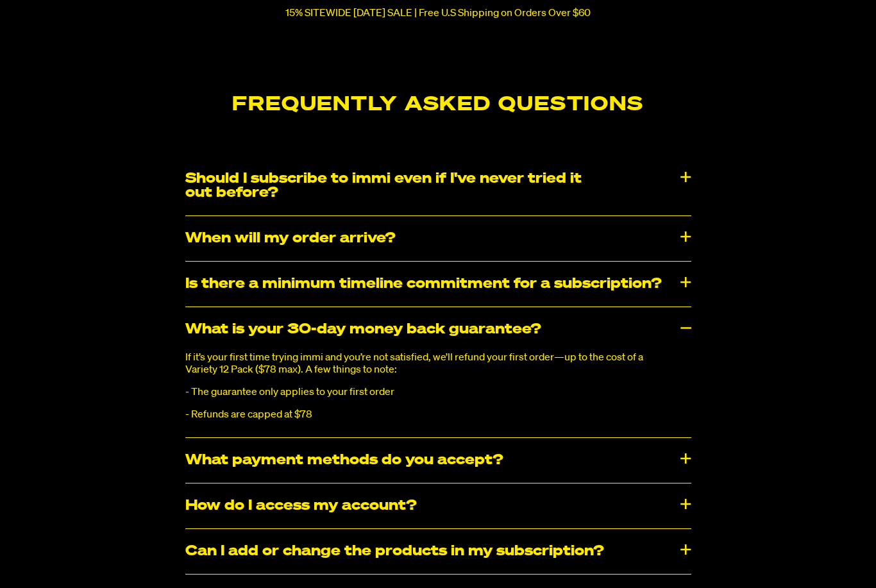 The image size is (876, 588). What do you see at coordinates (416, 392) in the screenshot?
I see `p: - The guarantee only applies to your first order` at bounding box center [416, 392].